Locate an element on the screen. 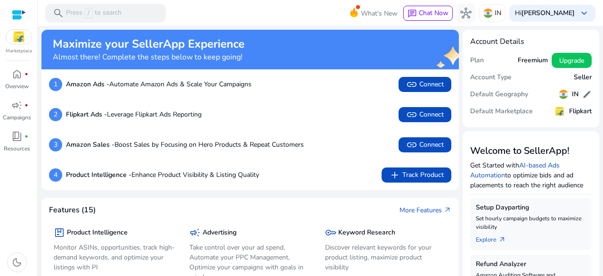 The image size is (603, 276). h5: Product Intelligence is located at coordinates (97, 232).